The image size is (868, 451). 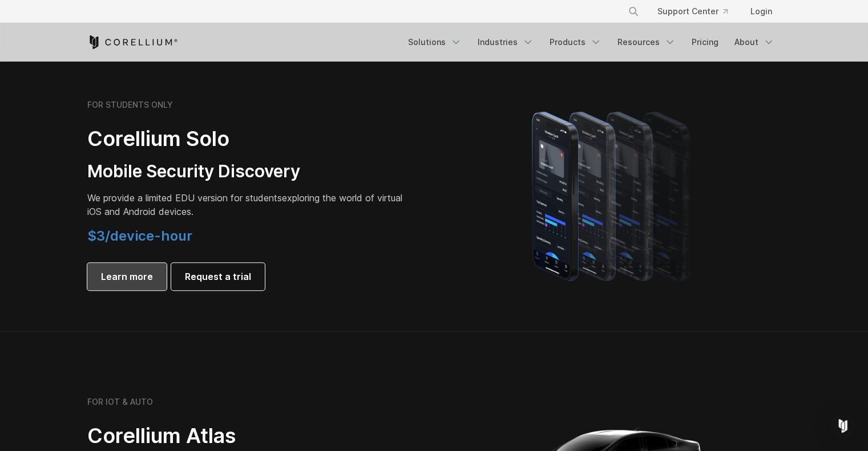 What do you see at coordinates (754, 42) in the screenshot?
I see `a: About` at bounding box center [754, 42].